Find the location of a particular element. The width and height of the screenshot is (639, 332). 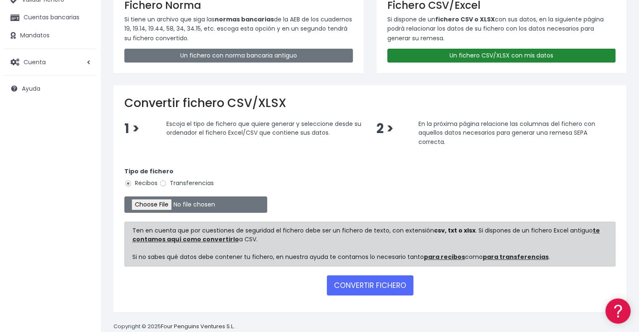

span: 1 > is located at coordinates (132, 128).